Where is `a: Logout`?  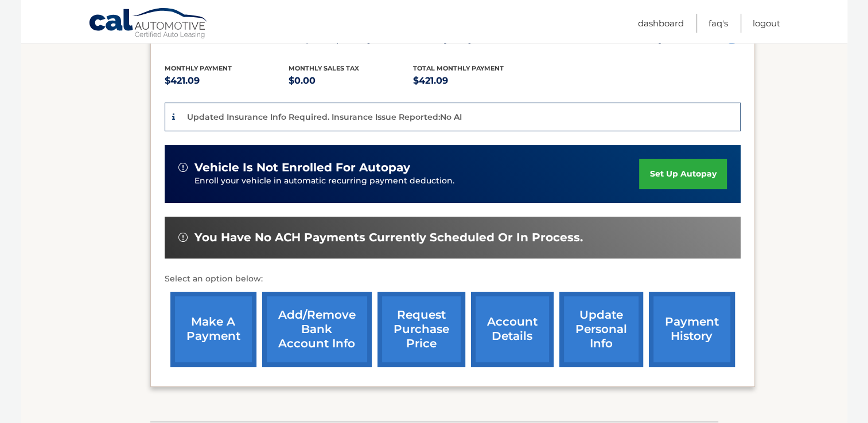
a: Logout is located at coordinates (766, 23).